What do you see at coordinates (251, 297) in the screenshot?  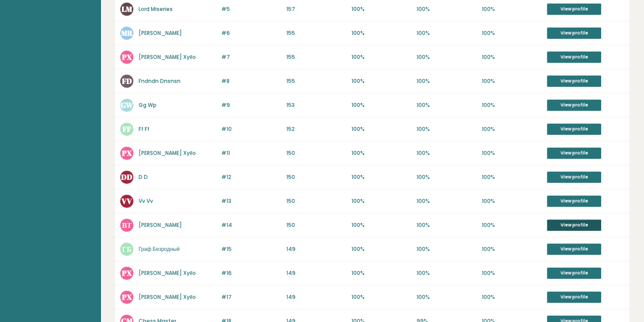 I see `p: #17` at bounding box center [251, 297].